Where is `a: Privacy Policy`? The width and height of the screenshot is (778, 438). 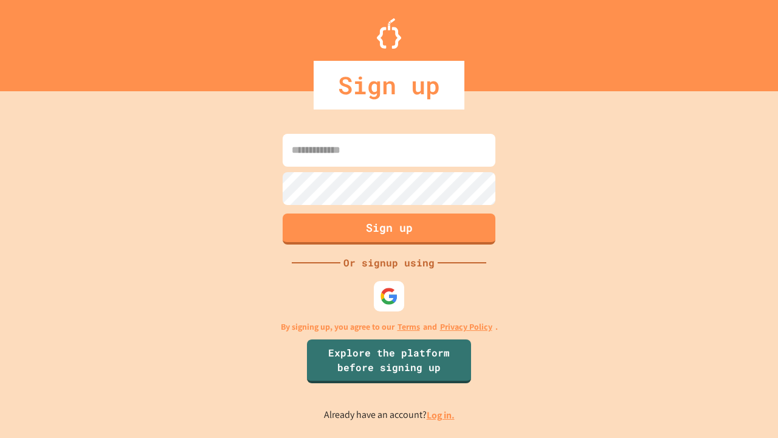 a: Privacy Policy is located at coordinates (466, 326).